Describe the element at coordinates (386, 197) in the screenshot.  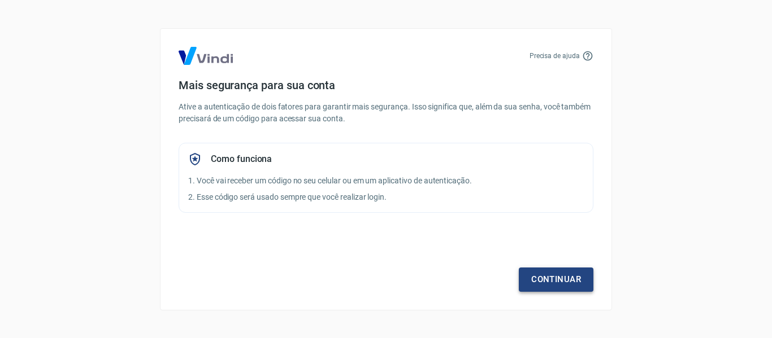
I see `p: 2. Esse código será usado sempre que você realizar login.` at that location.